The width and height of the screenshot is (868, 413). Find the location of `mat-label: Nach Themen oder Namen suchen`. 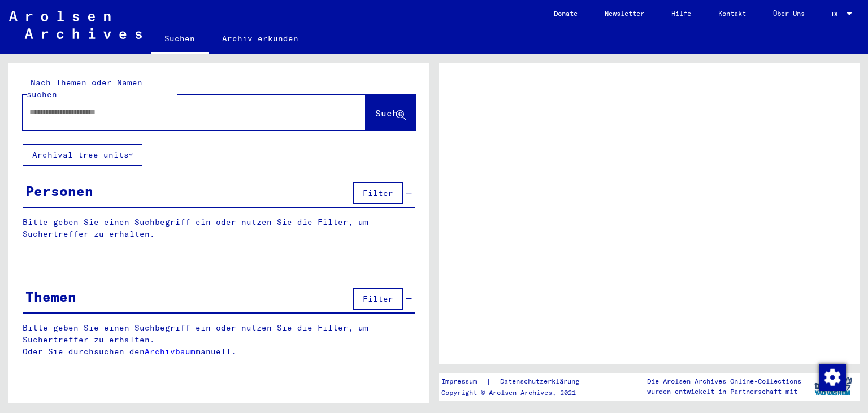

mat-label: Nach Themen oder Namen suchen is located at coordinates (84, 88).